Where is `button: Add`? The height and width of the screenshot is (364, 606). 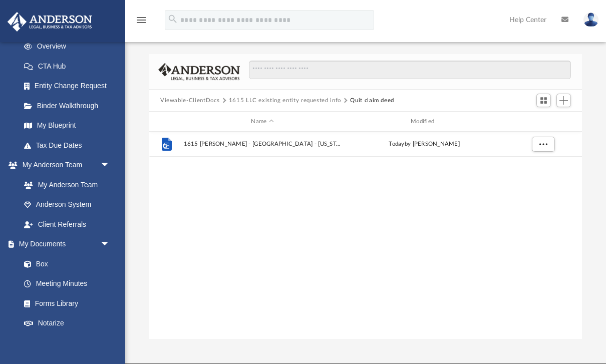
button: Add is located at coordinates (564, 100).